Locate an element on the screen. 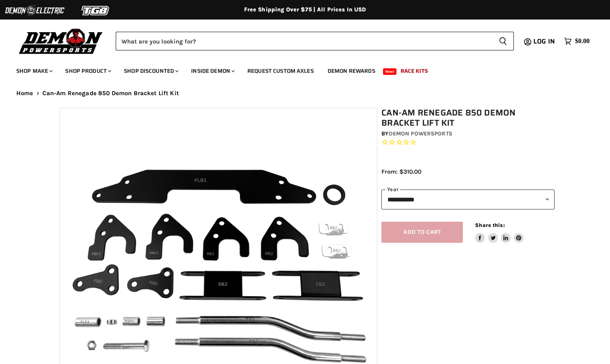 Image resolution: width=610 pixels, height=364 pixels. a: Demon Powersports is located at coordinates (420, 133).